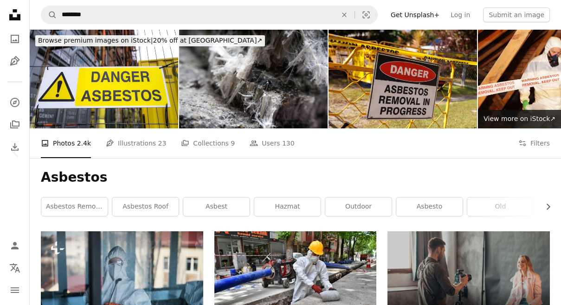 This screenshot has height=305, width=561. What do you see at coordinates (104, 79) in the screenshot?
I see `img: Asbestos warning sign` at bounding box center [104, 79].